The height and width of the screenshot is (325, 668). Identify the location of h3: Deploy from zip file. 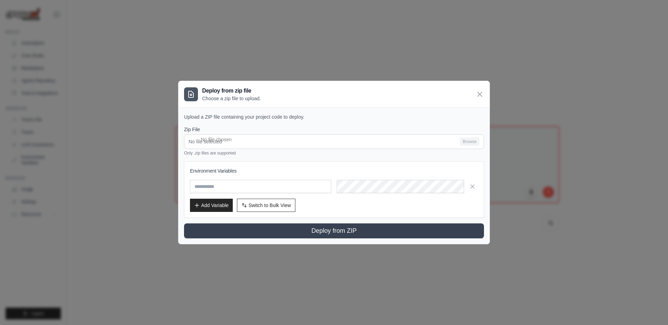
(231, 91).